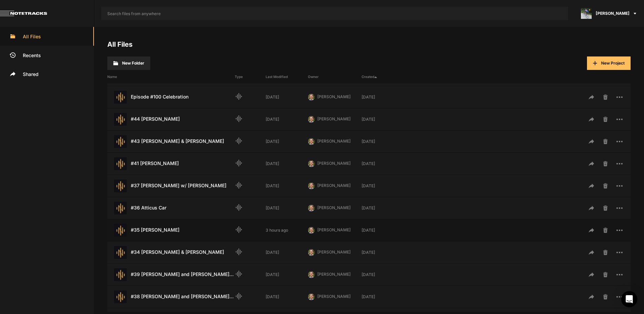  Describe the element at coordinates (129, 63) in the screenshot. I see `button: New Folder` at that location.